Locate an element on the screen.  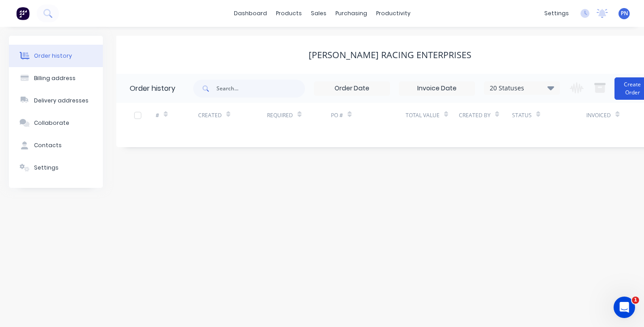
input: Order Date is located at coordinates (352, 88).